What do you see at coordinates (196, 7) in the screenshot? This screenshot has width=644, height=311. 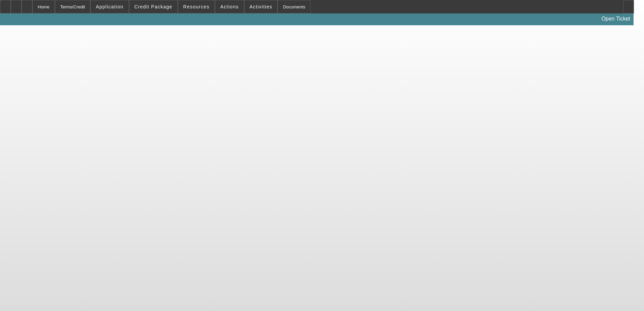 I see `button: Resources` at bounding box center [196, 7].